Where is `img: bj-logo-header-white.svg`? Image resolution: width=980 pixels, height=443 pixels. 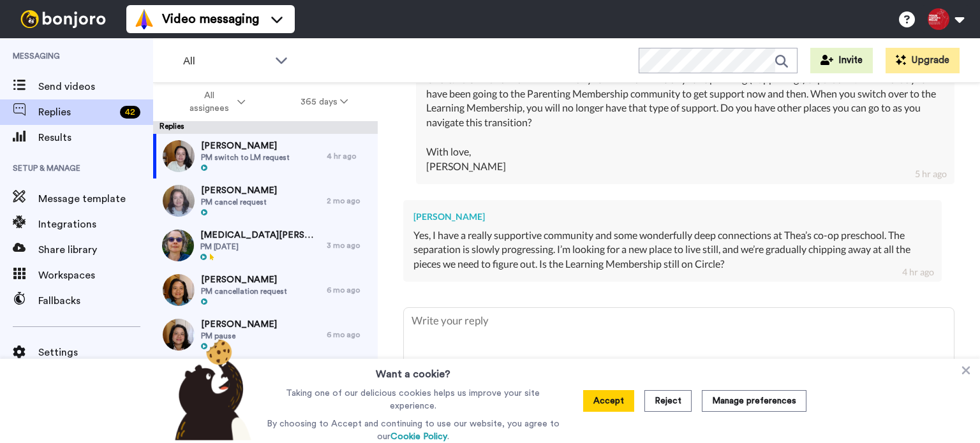 img: bj-logo-header-white.svg is located at coordinates (63, 19).